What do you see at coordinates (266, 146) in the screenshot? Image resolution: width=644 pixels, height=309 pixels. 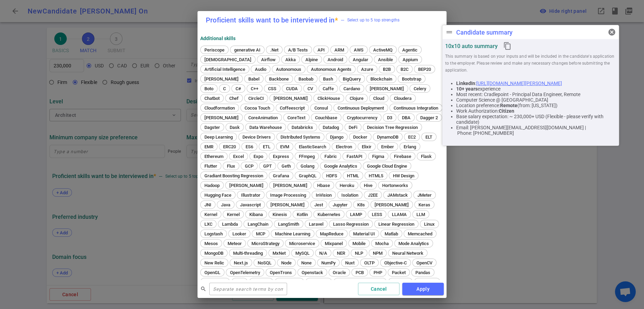 I see `span: ETL` at bounding box center [266, 146].